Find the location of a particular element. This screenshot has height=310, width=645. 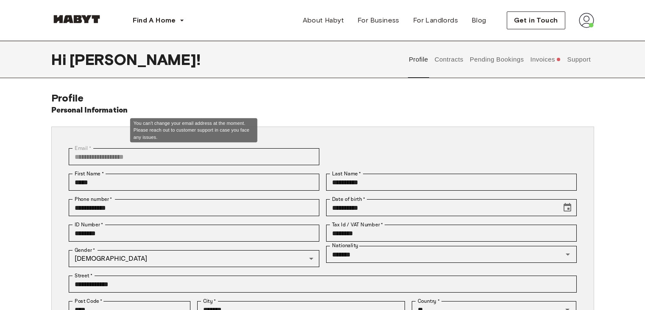

img: Habyt is located at coordinates (77, 19).